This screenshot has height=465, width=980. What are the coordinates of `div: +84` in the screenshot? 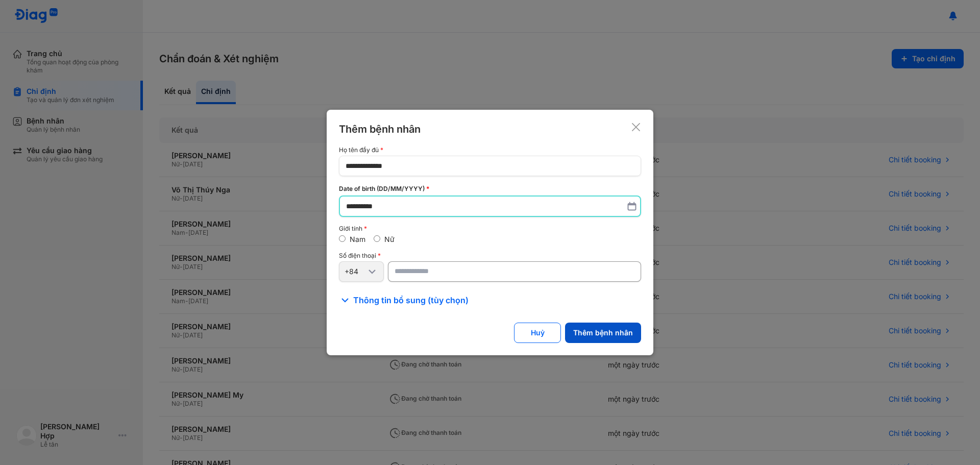 It's located at (355, 271).